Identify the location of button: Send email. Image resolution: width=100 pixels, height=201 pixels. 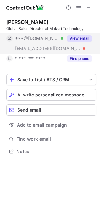
(51, 110).